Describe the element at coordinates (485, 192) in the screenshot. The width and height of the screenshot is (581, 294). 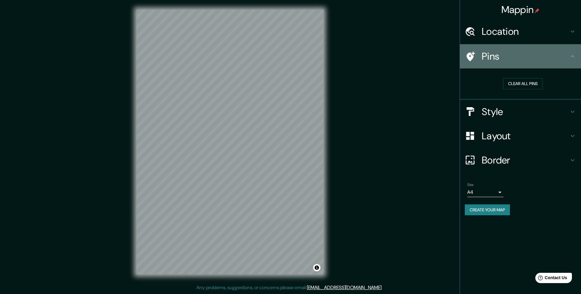
I see `div: A4` at that location.